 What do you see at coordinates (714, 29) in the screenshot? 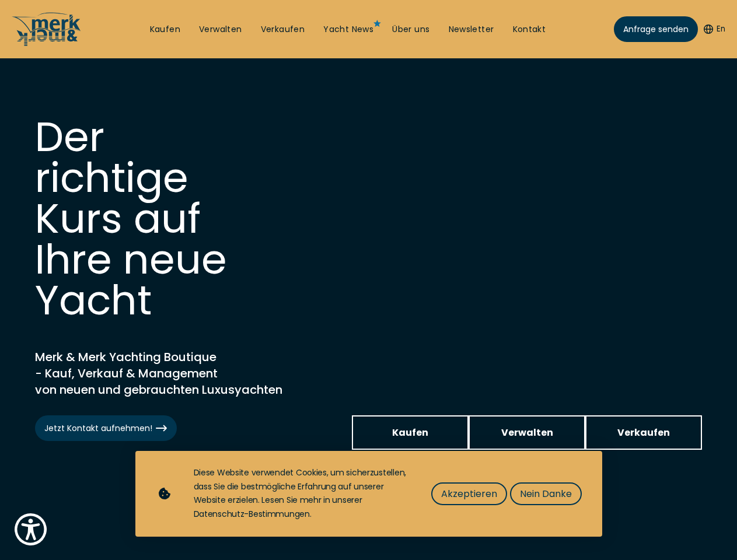
I see `button: En` at bounding box center [714, 29].